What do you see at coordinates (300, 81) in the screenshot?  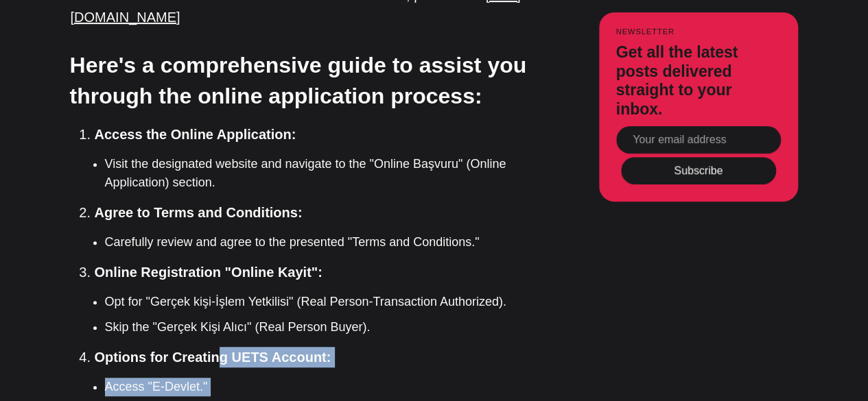 I see `h3: Here's a comprehensive guide to assist you through the online application process:` at bounding box center [300, 81].